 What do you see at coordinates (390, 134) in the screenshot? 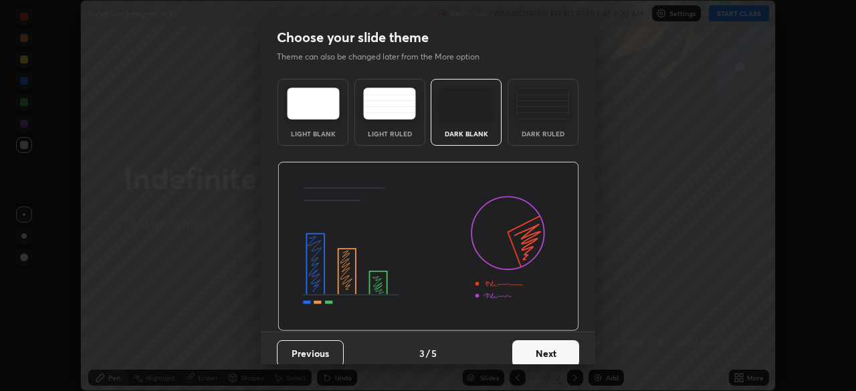
I see `div: Light Ruled` at bounding box center [390, 134].